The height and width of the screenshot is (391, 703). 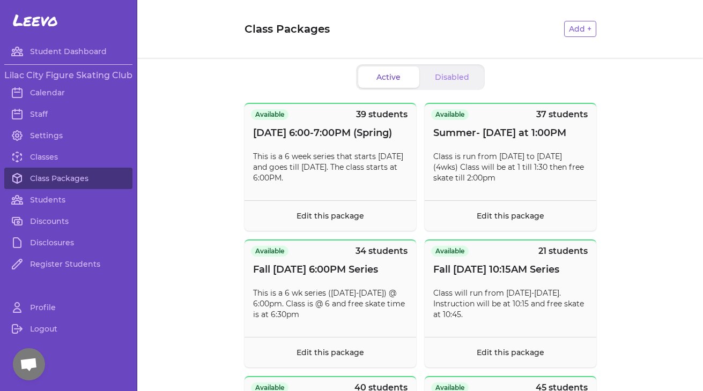 I want to click on span: Leevo, so click(x=35, y=20).